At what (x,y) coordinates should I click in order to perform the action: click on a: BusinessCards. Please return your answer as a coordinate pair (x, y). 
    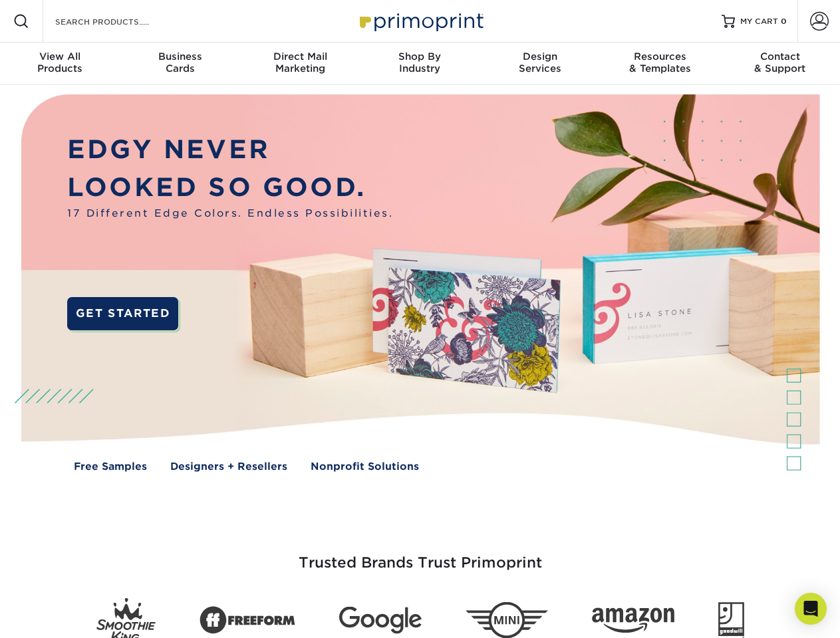
    Looking at the image, I should click on (179, 64).